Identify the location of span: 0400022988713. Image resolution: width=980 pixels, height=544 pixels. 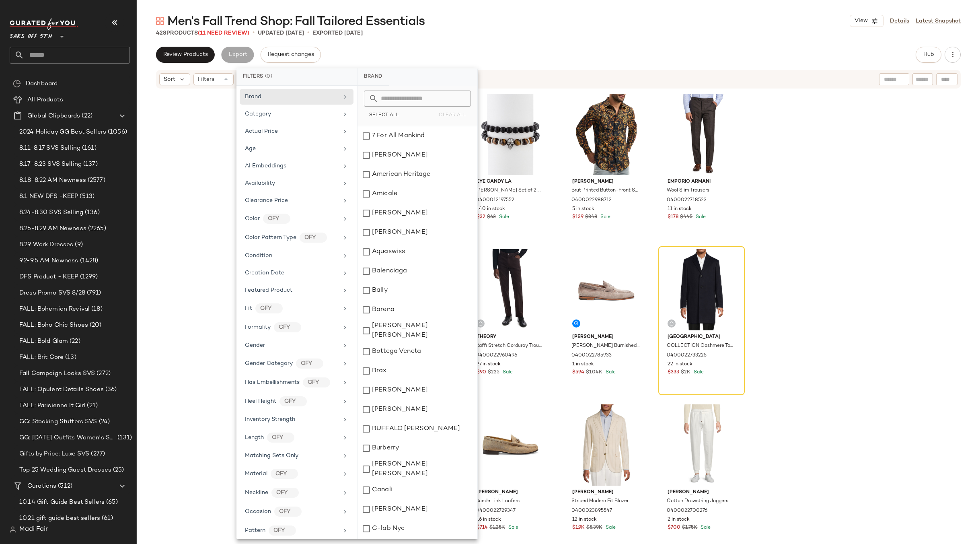
(592, 200).